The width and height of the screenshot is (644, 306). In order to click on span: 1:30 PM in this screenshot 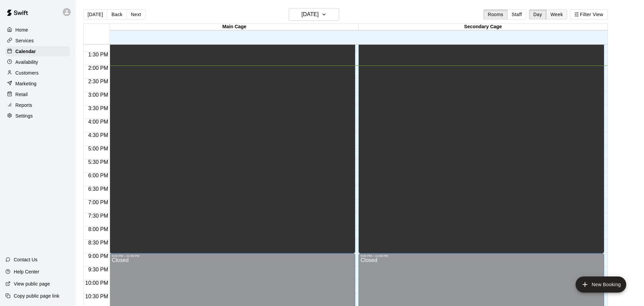, I will do `click(98, 54)`.